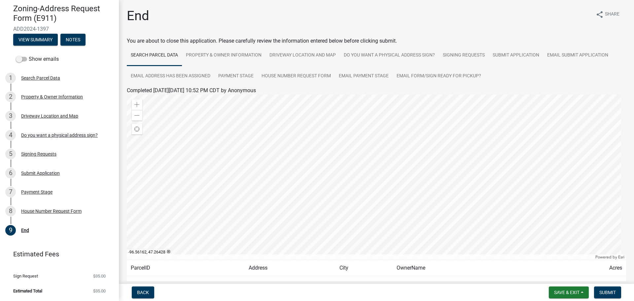 Image resolution: width=634 pixels, height=301 pixels. What do you see at coordinates (578, 55) in the screenshot?
I see `a: Email Submit Application` at bounding box center [578, 55].